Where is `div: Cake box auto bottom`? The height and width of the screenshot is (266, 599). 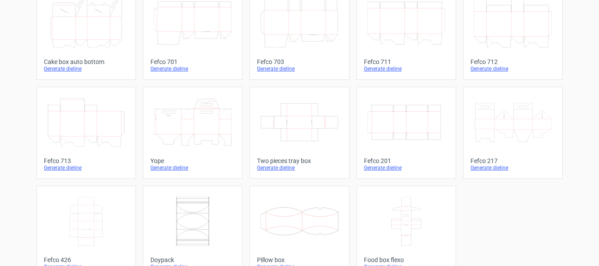
div: Cake box auto bottom is located at coordinates (86, 62).